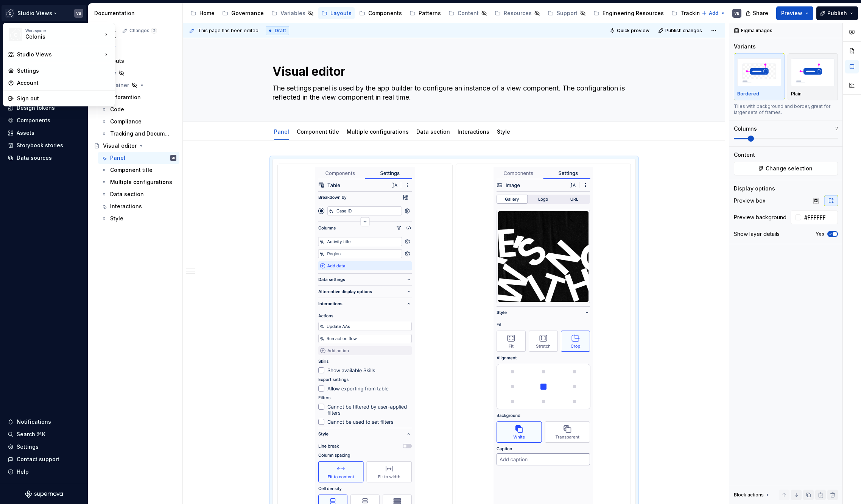  I want to click on img: f5634f2a-3c0d-4c0b-9dc3-3862a3e014c7.png, so click(15, 34).